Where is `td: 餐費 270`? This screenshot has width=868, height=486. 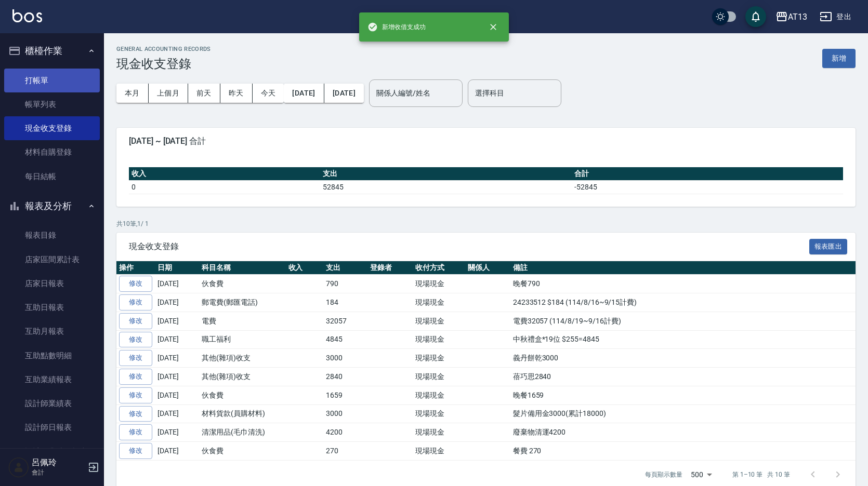
td: 餐費 270 is located at coordinates (683, 452).